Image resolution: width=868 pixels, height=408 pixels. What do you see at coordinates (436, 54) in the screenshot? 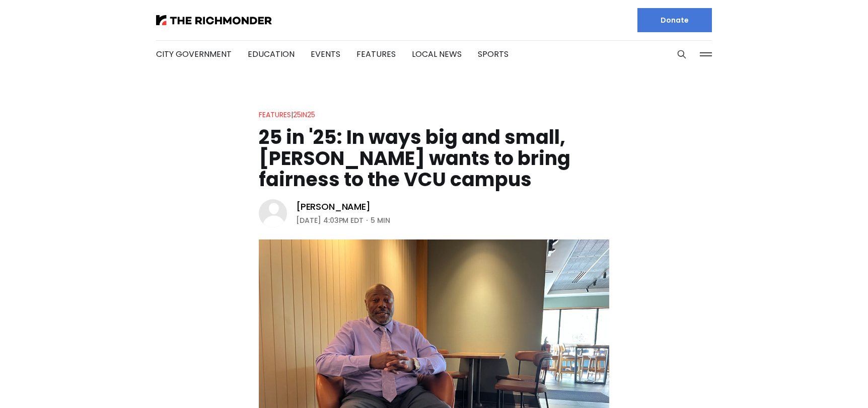
I see `a: Local News` at bounding box center [436, 54].